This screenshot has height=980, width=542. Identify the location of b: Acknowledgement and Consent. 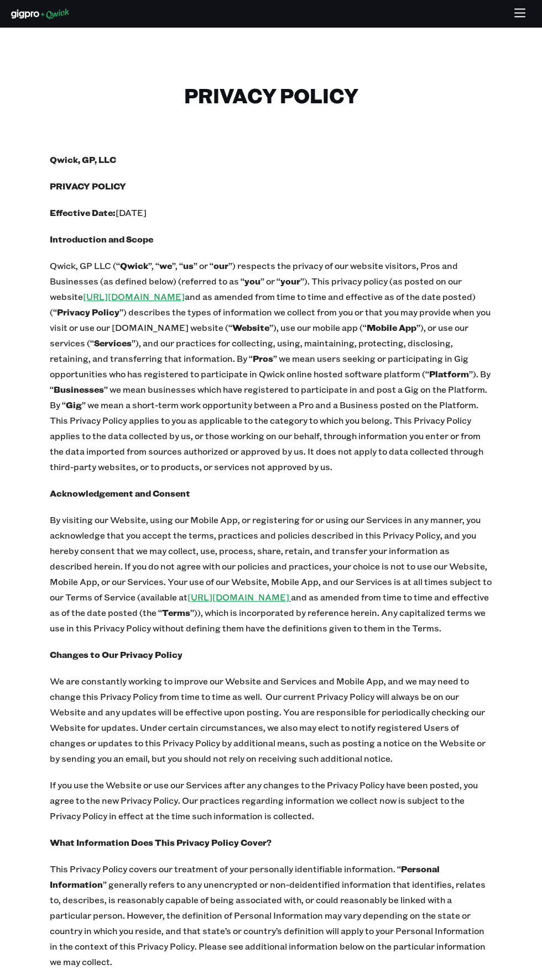
(120, 493).